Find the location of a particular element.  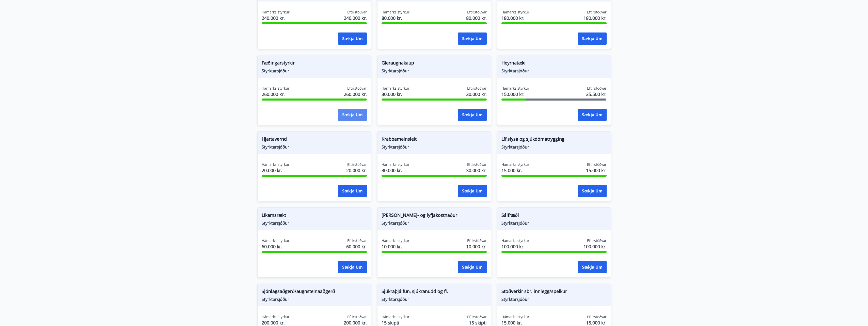

span: Heyrnatæki is located at coordinates (554, 63).